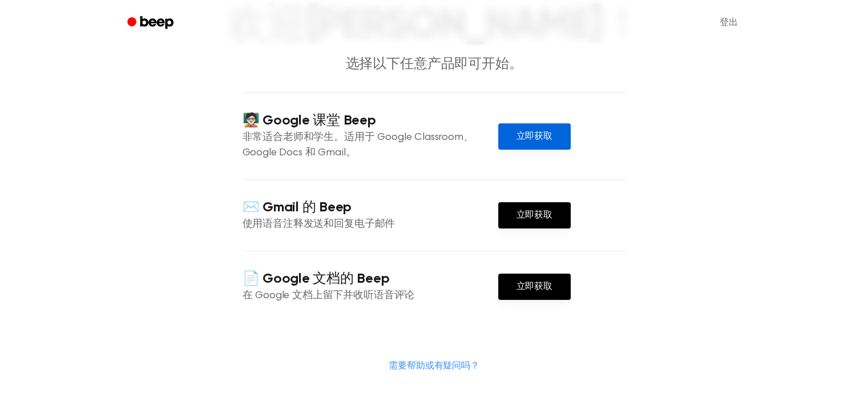  Describe the element at coordinates (319, 224) in the screenshot. I see `font: 使用语音注释发送和回复电子邮件` at that location.